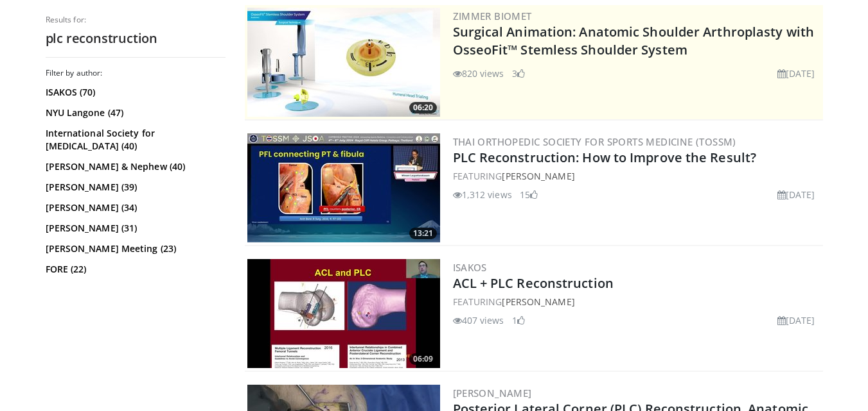 The height and width of the screenshot is (411, 868). Describe the element at coordinates (478, 320) in the screenshot. I see `li: 407 views` at that location.